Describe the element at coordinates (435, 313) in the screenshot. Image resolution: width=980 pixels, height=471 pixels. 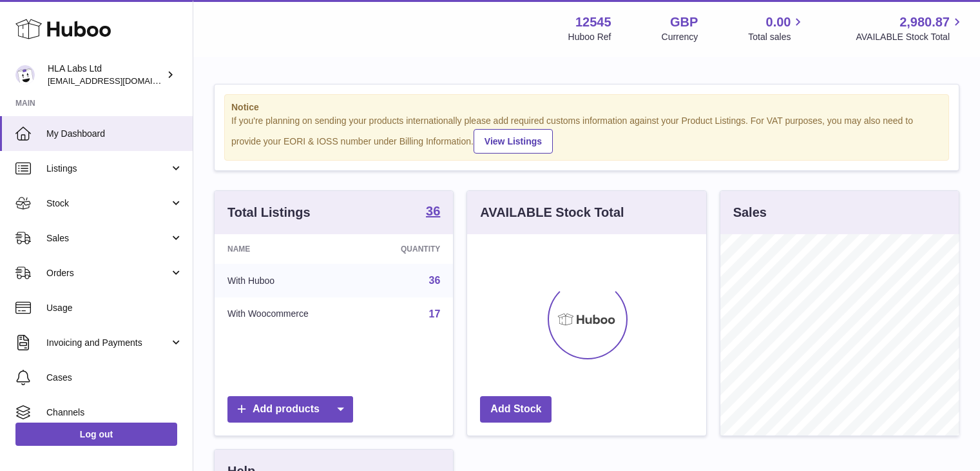
I see `a: 17` at that location.